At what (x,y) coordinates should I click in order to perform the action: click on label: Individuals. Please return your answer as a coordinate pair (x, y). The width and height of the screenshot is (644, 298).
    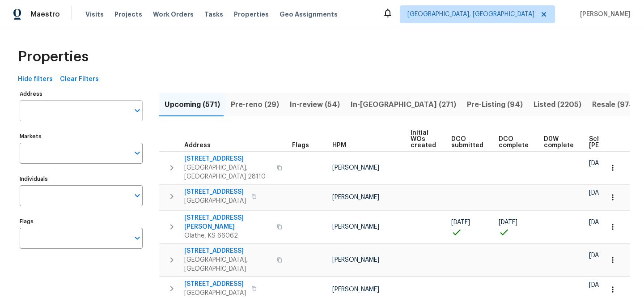
    Looking at the image, I should click on (81, 179).